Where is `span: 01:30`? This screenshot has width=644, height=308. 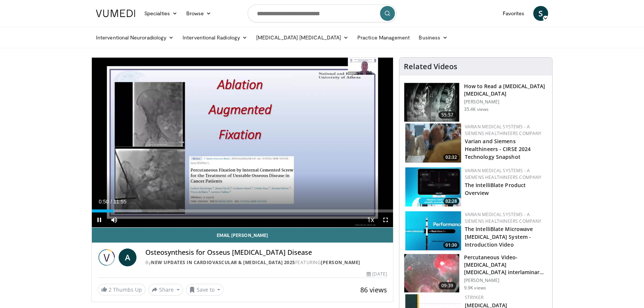
span: 01:30 is located at coordinates (451, 245).